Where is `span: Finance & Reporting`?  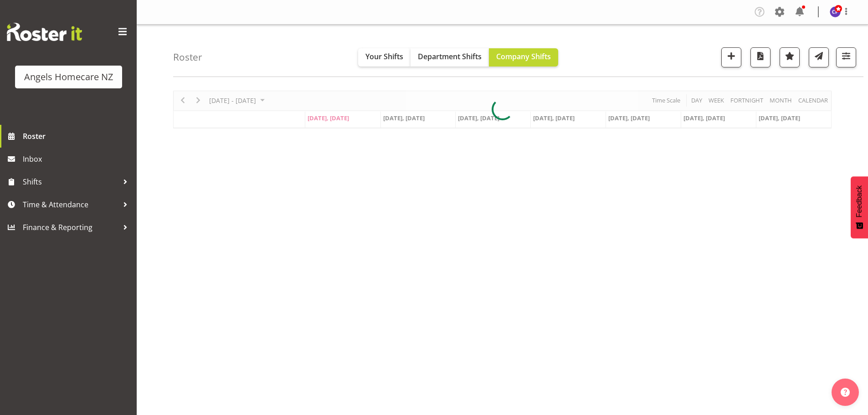 span: Finance & Reporting is located at coordinates (71, 227).